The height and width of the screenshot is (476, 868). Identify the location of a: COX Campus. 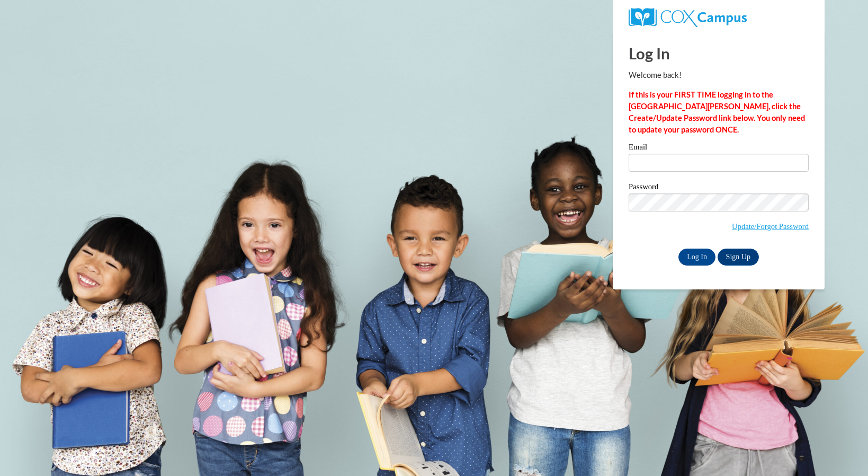
(688, 17).